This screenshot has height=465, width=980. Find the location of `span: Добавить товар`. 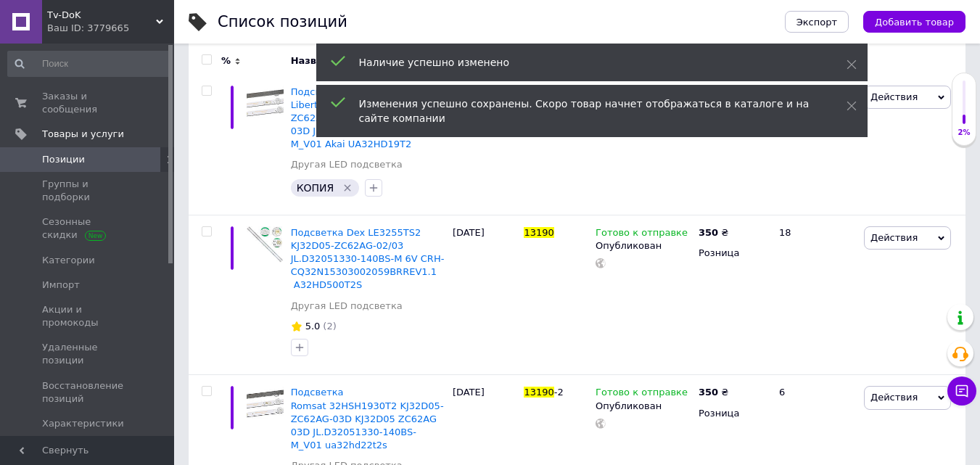

span: Добавить товар is located at coordinates (914, 22).